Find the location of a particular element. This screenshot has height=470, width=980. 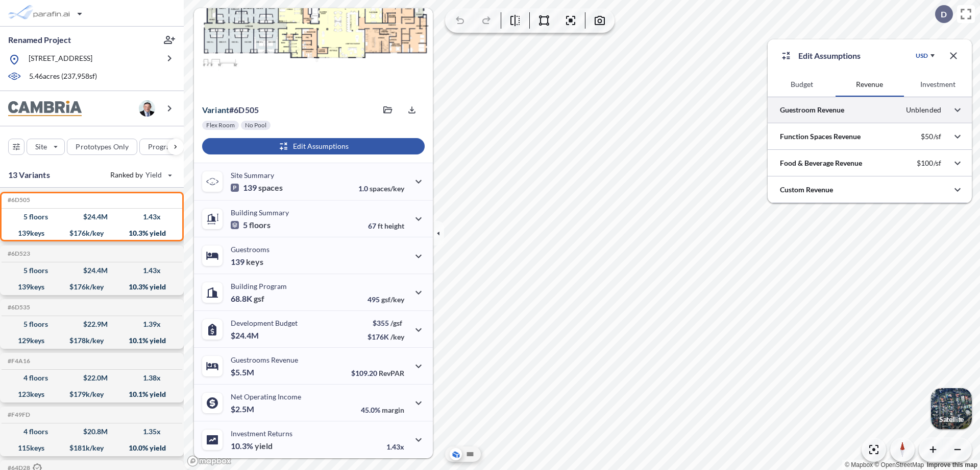

button: Site Plan is located at coordinates (470, 454).